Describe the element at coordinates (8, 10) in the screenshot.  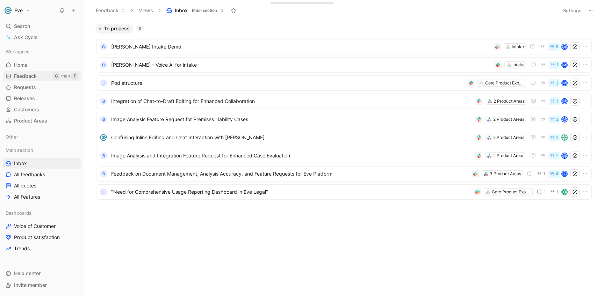
I see `img: Eve` at that location.